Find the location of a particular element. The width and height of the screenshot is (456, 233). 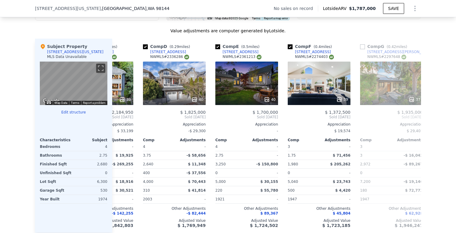

span: 2,640 is located at coordinates (148, 164).